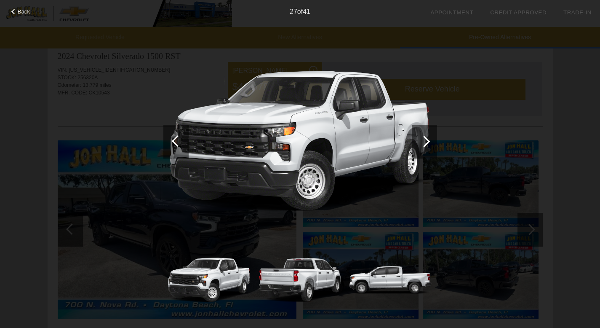 Image resolution: width=600 pixels, height=328 pixels. What do you see at coordinates (300, 280) in the screenshot?
I see `img: 2024cht271970034_1280_02.png` at bounding box center [300, 280].